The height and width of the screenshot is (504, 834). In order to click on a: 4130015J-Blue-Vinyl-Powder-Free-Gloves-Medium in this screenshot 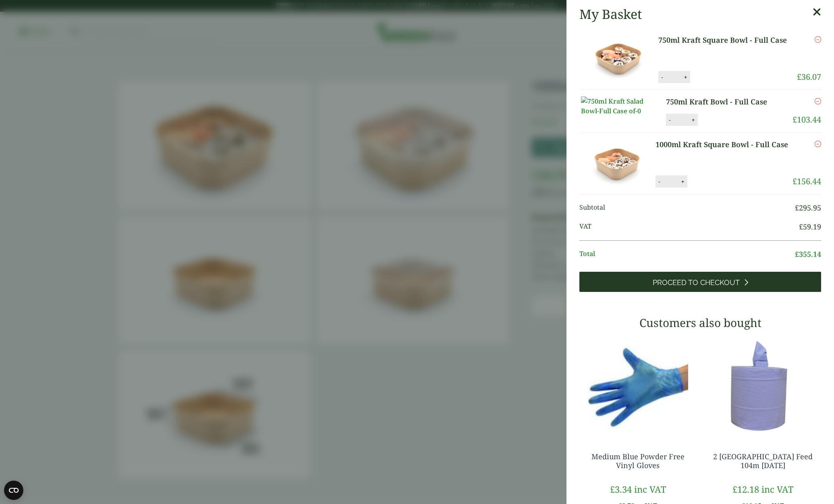, I will do `click(638, 386)`.